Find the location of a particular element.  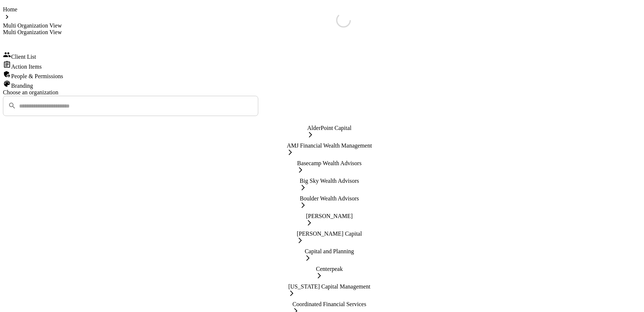

div: Home is located at coordinates (32, 10).